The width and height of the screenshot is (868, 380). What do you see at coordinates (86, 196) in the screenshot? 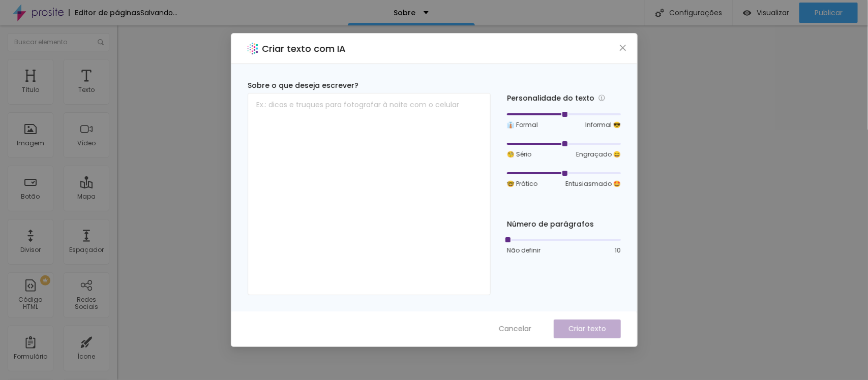
I see `font: Mapa` at bounding box center [86, 196].